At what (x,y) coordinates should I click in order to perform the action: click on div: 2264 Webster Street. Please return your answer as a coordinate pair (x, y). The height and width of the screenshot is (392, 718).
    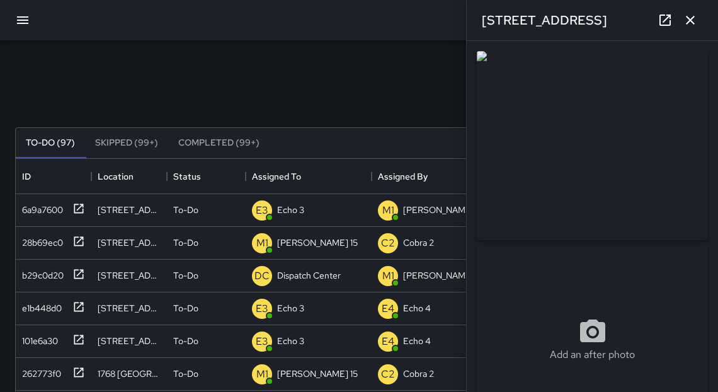
    Looking at the image, I should click on (129, 341).